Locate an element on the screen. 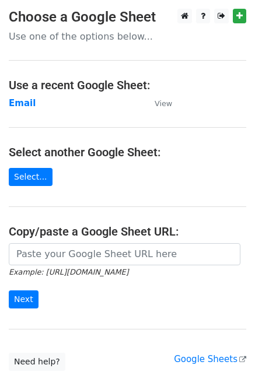  strong: Email is located at coordinates (22, 103).